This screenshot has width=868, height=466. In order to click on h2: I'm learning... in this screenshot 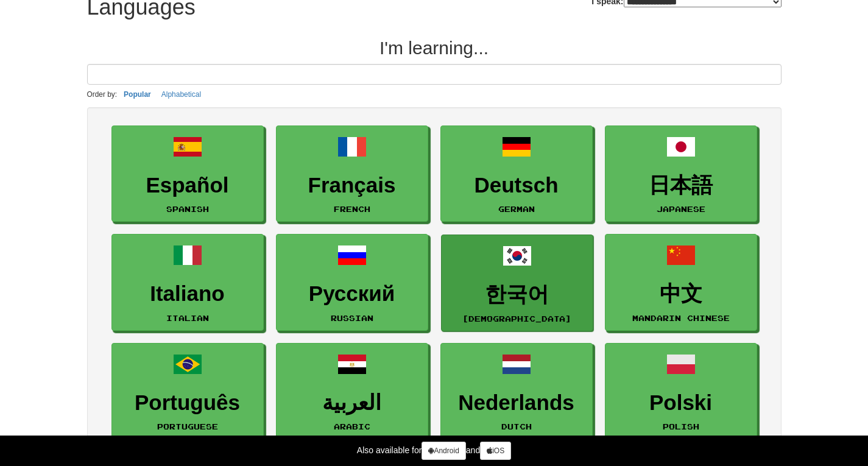, I will do `click(434, 48)`.